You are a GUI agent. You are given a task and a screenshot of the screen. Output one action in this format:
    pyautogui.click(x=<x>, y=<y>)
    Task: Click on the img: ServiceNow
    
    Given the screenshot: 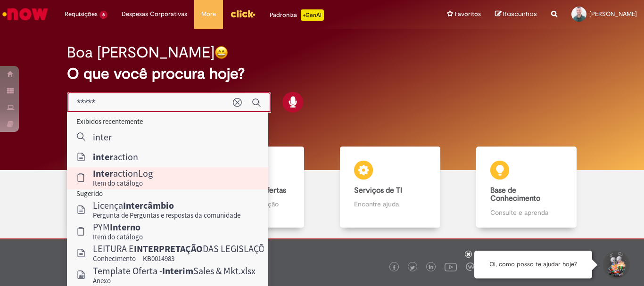 What is the action you would take?
    pyautogui.click(x=25, y=14)
    